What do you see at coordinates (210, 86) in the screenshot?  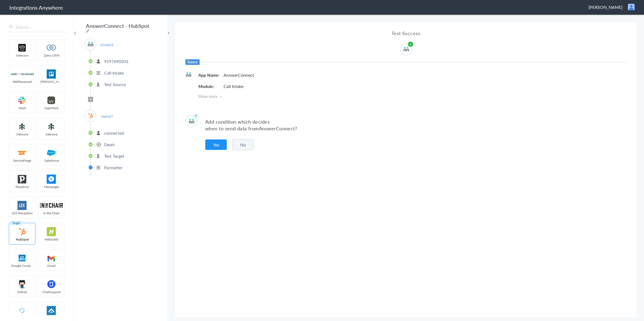 I see `h5: Module` at bounding box center [210, 86].